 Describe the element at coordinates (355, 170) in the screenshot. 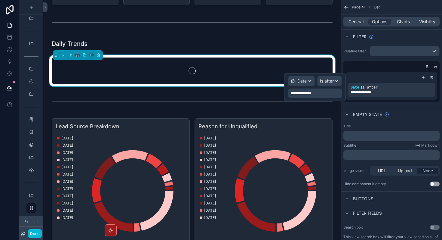

I see `label: Image source` at that location.